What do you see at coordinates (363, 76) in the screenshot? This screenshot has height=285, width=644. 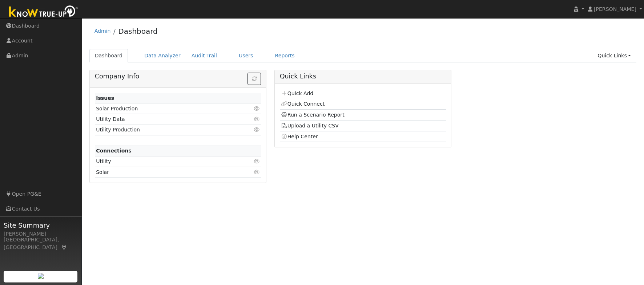 I see `h5: Quick Links` at bounding box center [363, 76].